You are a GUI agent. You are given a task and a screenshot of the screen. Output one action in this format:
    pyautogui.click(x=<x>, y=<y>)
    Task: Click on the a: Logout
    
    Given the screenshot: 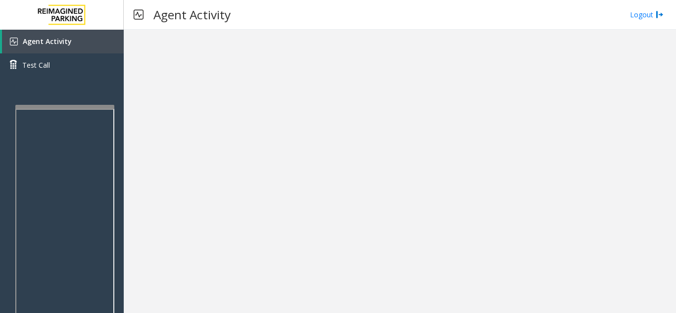 What is the action you would take?
    pyautogui.click(x=647, y=14)
    